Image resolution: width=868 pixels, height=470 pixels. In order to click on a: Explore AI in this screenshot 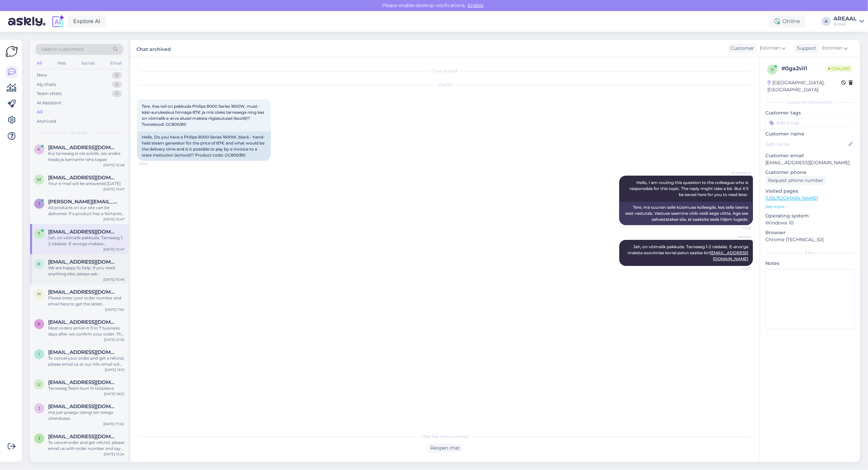, I will do `click(86, 22)`.